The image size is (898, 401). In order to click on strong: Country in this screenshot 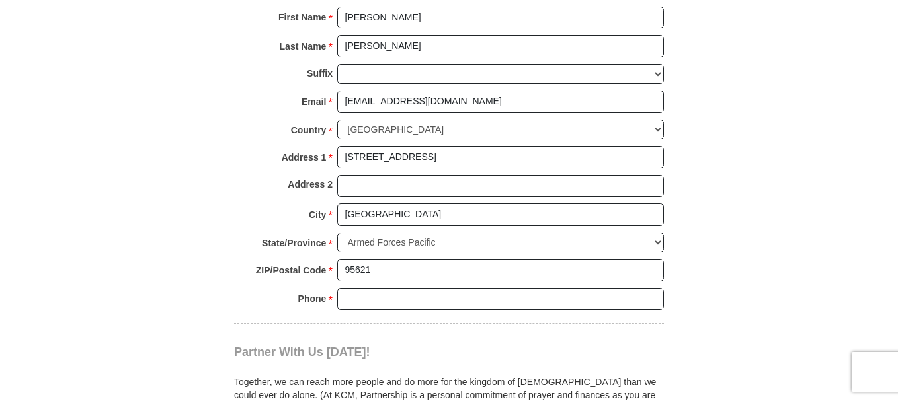, I will do `click(309, 130)`.